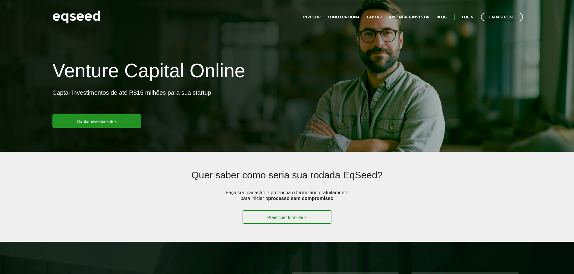  What do you see at coordinates (287, 200) in the screenshot?
I see `p: Faça seu cadastro e preencha o formulário gratuitamente para iniciar o` at bounding box center [287, 200].